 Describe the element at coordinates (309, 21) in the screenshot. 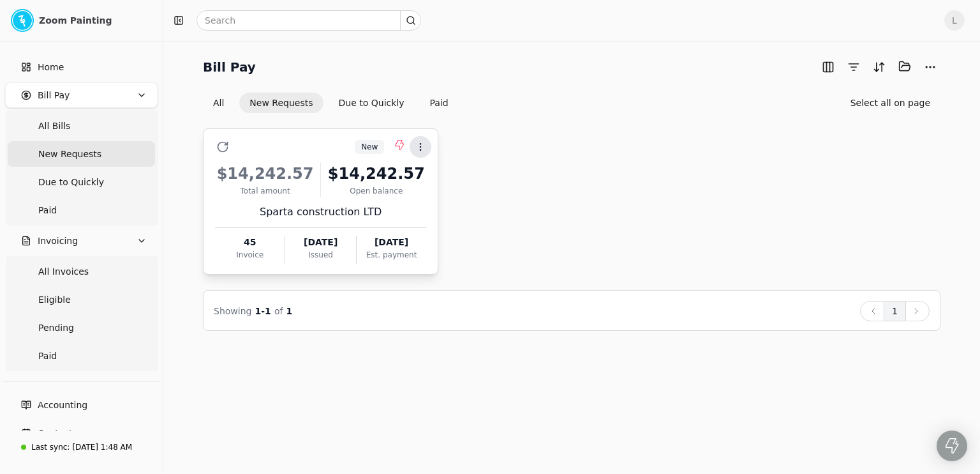

I see `input: Search` at that location.